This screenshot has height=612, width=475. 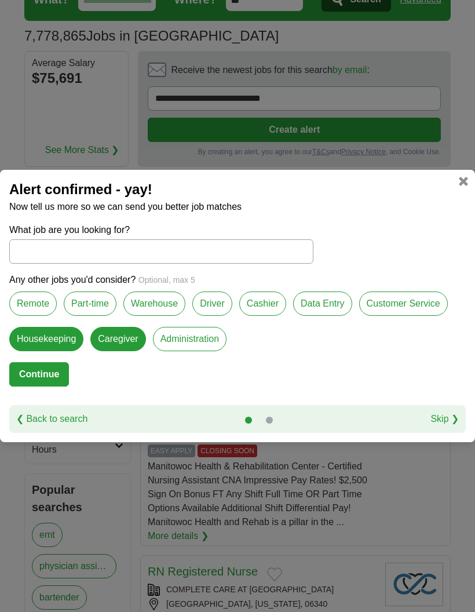 What do you see at coordinates (46, 339) in the screenshot?
I see `label: Housekeeping` at bounding box center [46, 339].